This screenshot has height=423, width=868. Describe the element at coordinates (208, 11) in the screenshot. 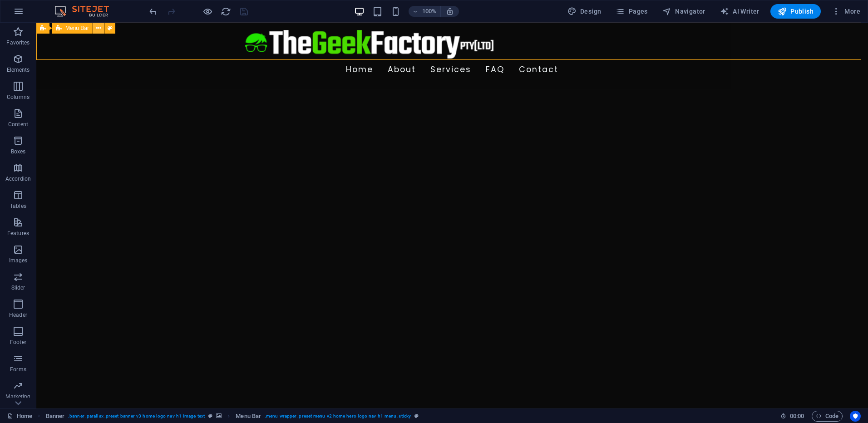

I see `button: Click here to leave preview mode and continue editing` at that location.